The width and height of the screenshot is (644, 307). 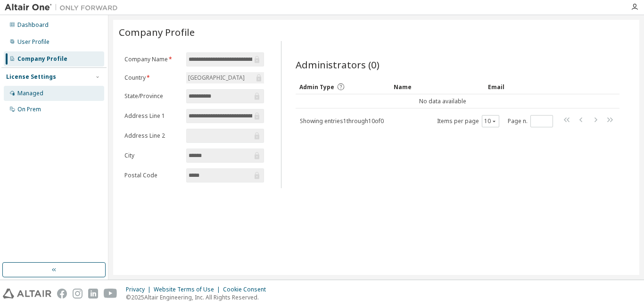 I want to click on div: Company Profile, so click(x=42, y=59).